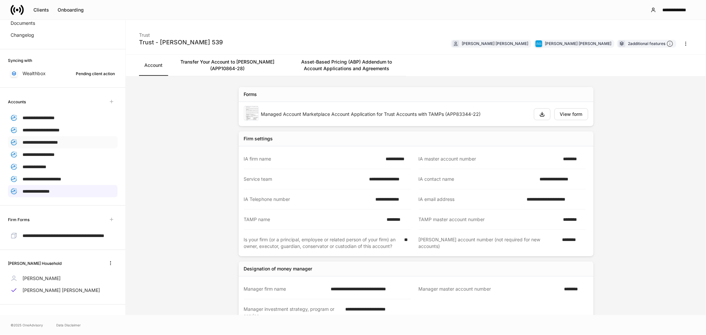 The image size is (706, 335). I want to click on a: Account, so click(153, 65).